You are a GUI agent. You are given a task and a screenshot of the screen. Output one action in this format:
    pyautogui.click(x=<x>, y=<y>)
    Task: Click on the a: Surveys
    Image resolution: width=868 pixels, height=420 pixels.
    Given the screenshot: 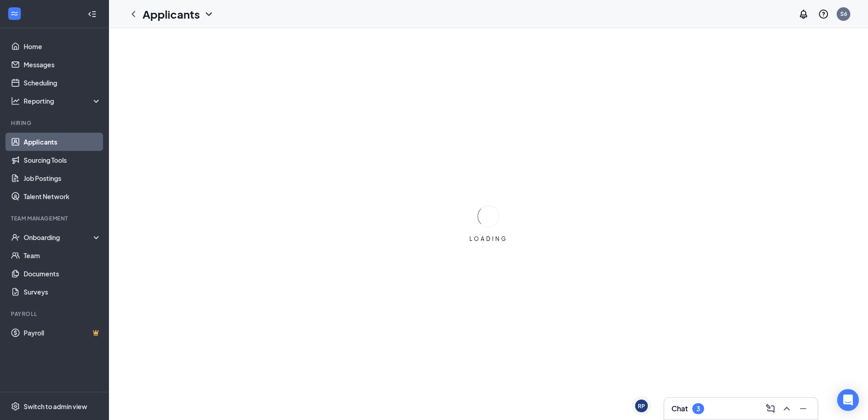 What is the action you would take?
    pyautogui.click(x=62, y=292)
    